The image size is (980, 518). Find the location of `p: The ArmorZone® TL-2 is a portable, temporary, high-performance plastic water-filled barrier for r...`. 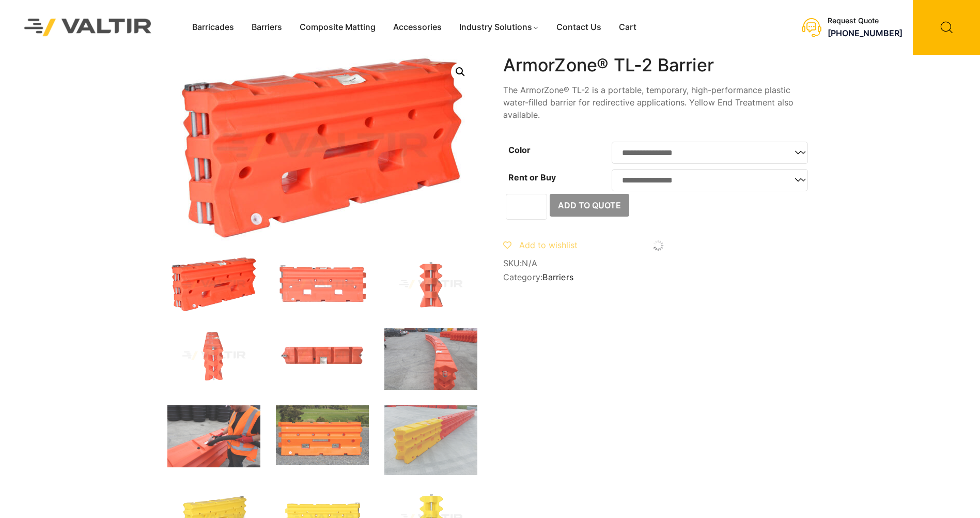

p: The ArmorZone® TL-2 is a portable, temporary, high-performance plastic water-filled barrier for r... is located at coordinates (659, 103).